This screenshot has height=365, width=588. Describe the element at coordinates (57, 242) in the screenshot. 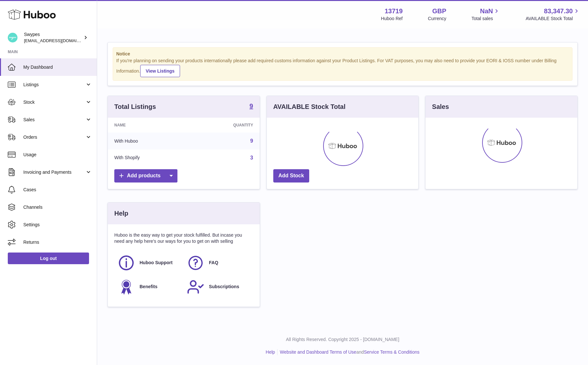

I see `span: Returns` at that location.